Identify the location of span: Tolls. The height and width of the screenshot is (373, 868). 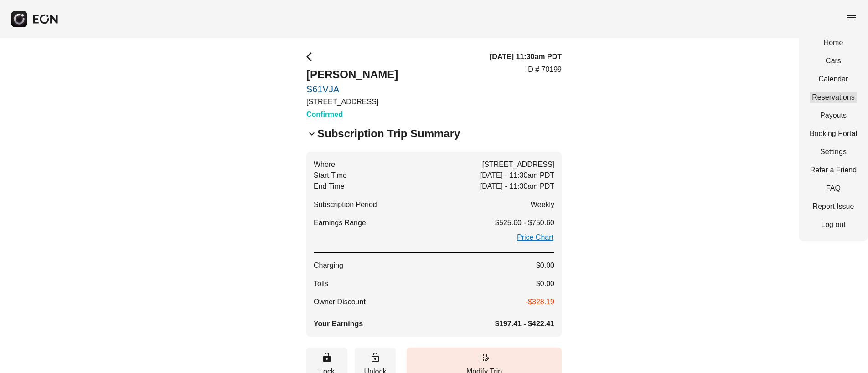
(321, 284).